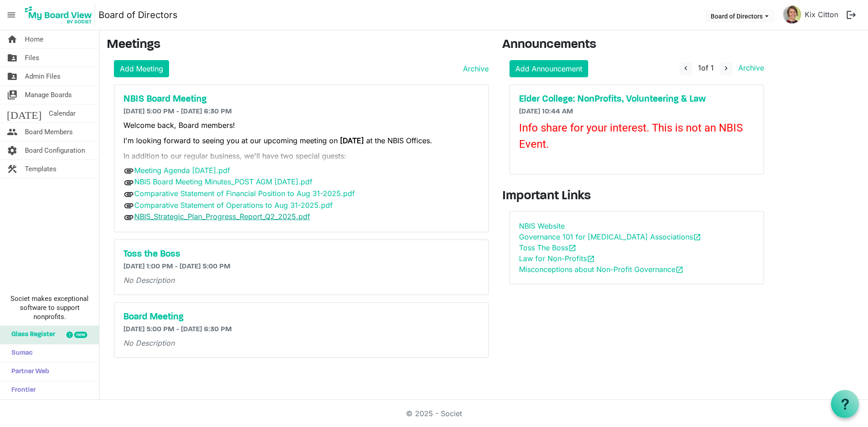  What do you see at coordinates (686, 68) in the screenshot?
I see `span: navigate_before` at bounding box center [686, 68].